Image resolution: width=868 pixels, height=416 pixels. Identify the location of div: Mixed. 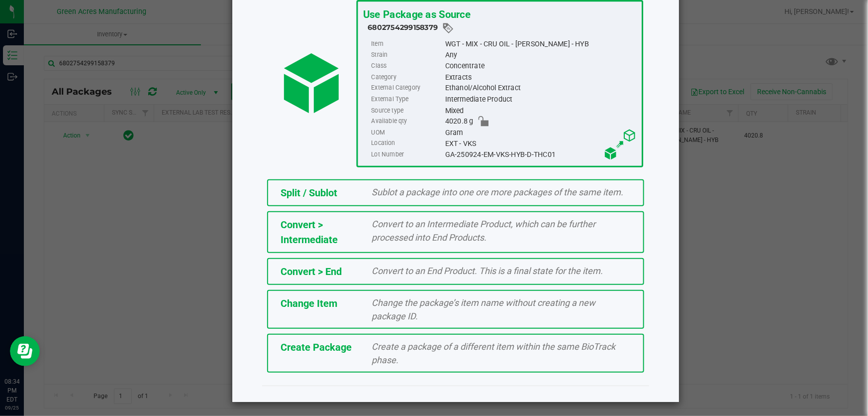
(541, 111).